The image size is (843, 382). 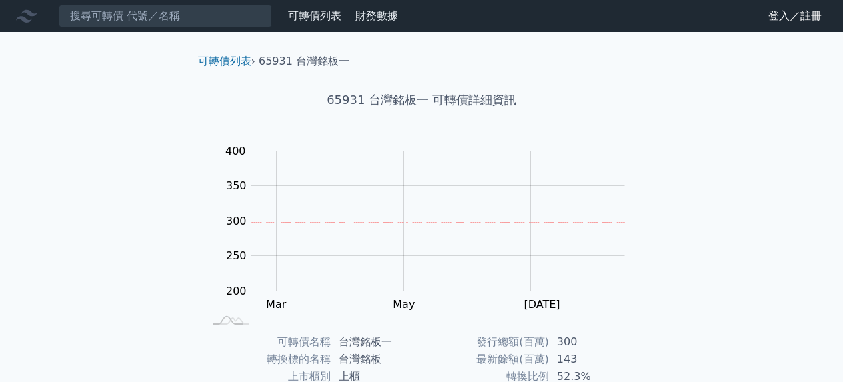 What do you see at coordinates (236, 221) in the screenshot?
I see `tspan: 300` at bounding box center [236, 221].